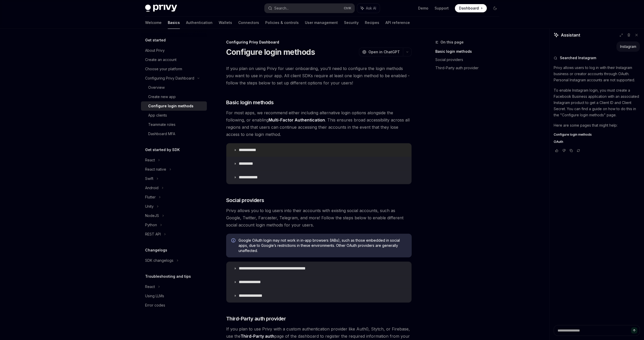 The height and width of the screenshot is (340, 644). I want to click on a: Third-Party auth provider, so click(470, 68).